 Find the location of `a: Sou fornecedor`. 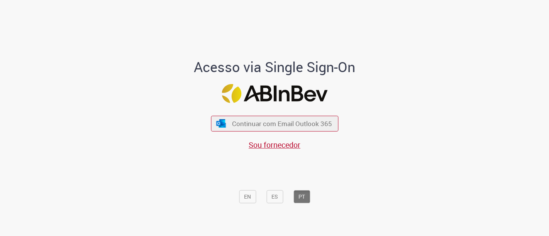

a: Sou fornecedor is located at coordinates (274, 145).